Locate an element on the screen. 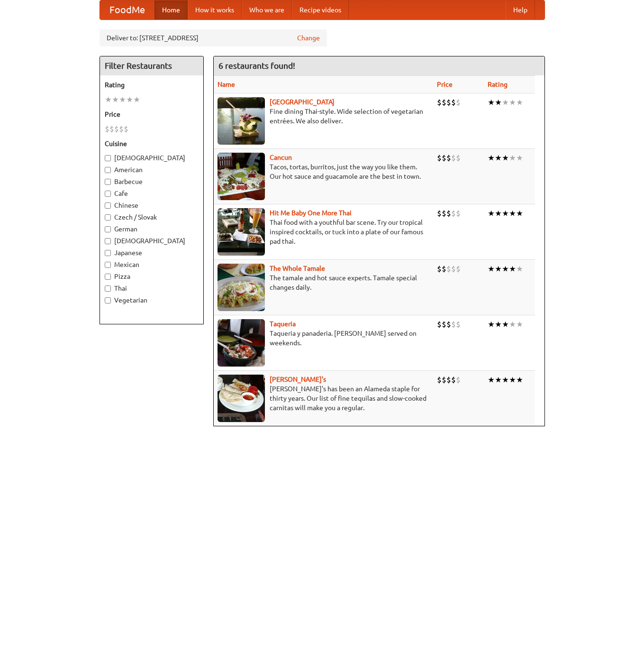 The height and width of the screenshot is (671, 644). a: Cancun is located at coordinates (281, 158).